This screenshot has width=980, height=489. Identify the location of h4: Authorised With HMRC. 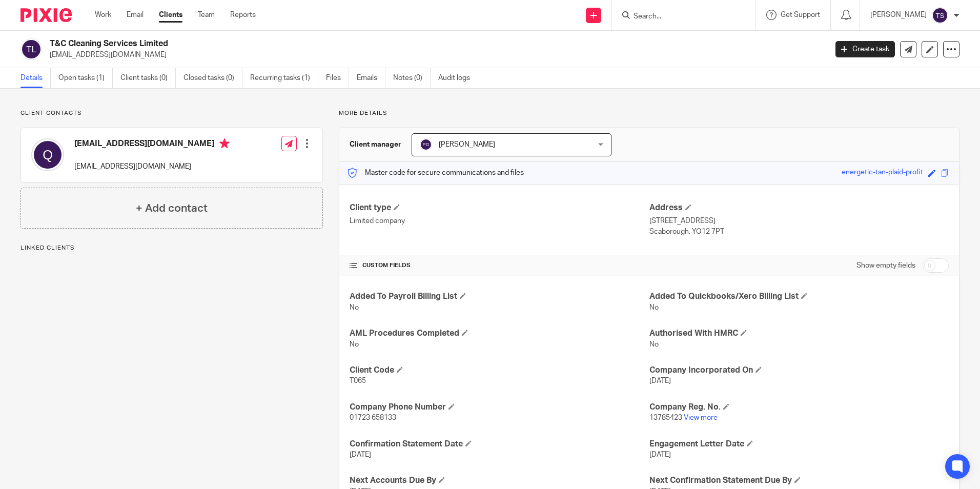
(798, 333).